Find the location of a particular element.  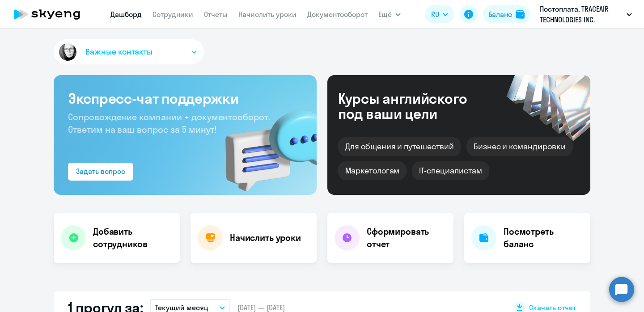

span: Ещё is located at coordinates (385, 14).